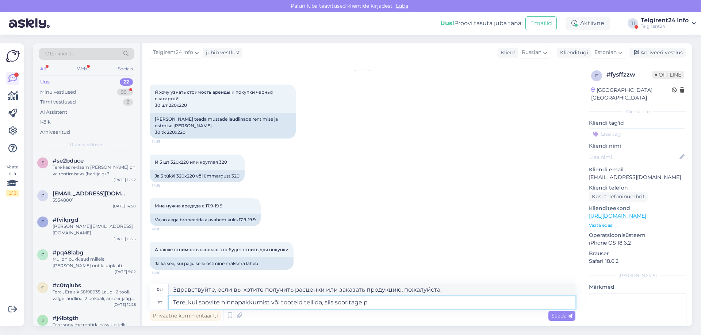 The height and width of the screenshot is (335, 701). Describe the element at coordinates (402, 6) in the screenshot. I see `span: Luba` at that location.